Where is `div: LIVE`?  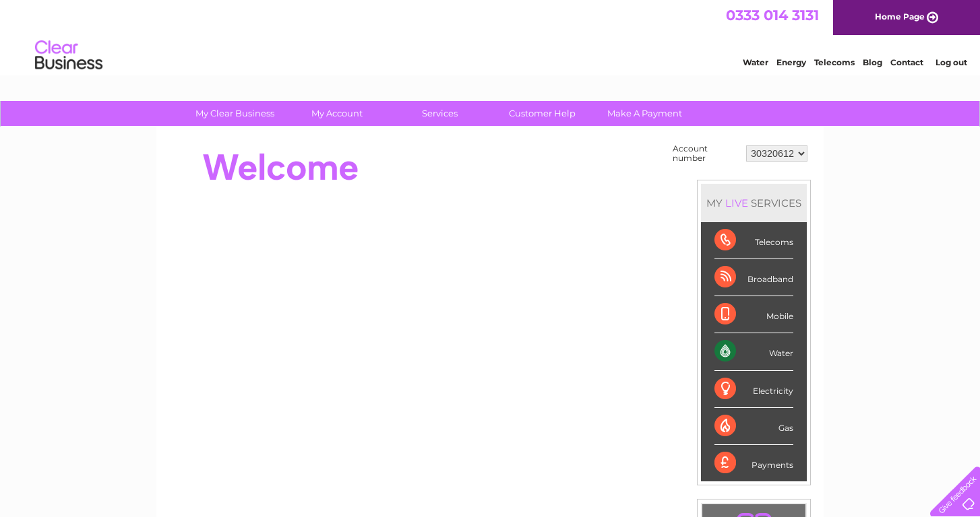 div: LIVE is located at coordinates (736, 203).